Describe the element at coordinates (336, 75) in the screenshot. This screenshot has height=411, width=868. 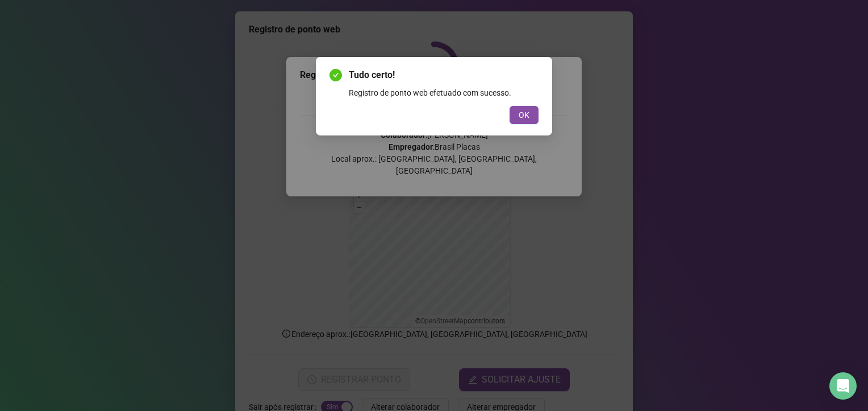
I see `span: check-circle` at that location.